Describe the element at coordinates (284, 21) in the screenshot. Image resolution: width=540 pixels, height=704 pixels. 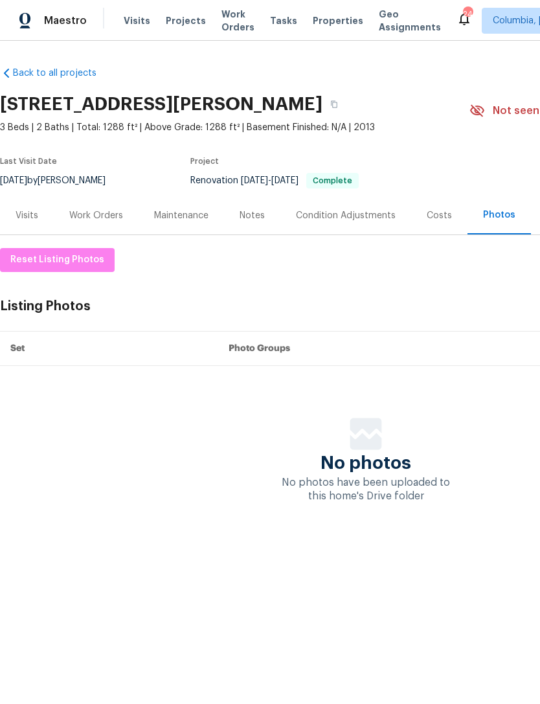
I see `span: Tasks` at that location.